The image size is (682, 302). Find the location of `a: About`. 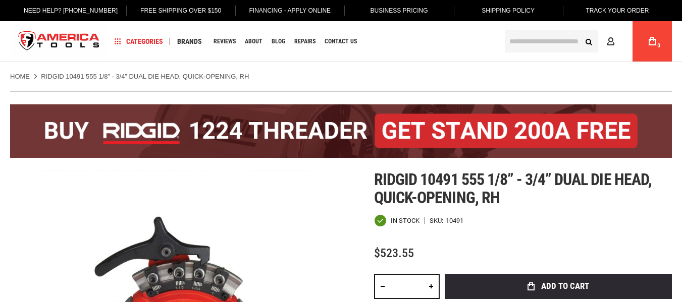

a: About is located at coordinates (253, 41).